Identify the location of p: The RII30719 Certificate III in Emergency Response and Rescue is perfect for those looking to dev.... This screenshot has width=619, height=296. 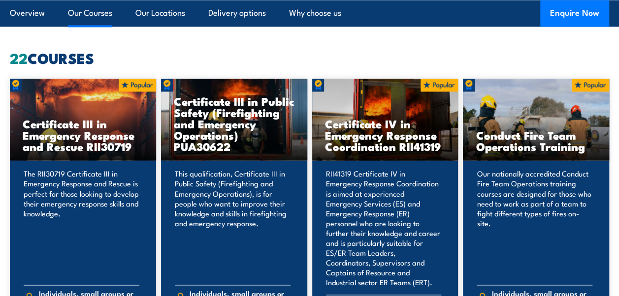
(81, 223).